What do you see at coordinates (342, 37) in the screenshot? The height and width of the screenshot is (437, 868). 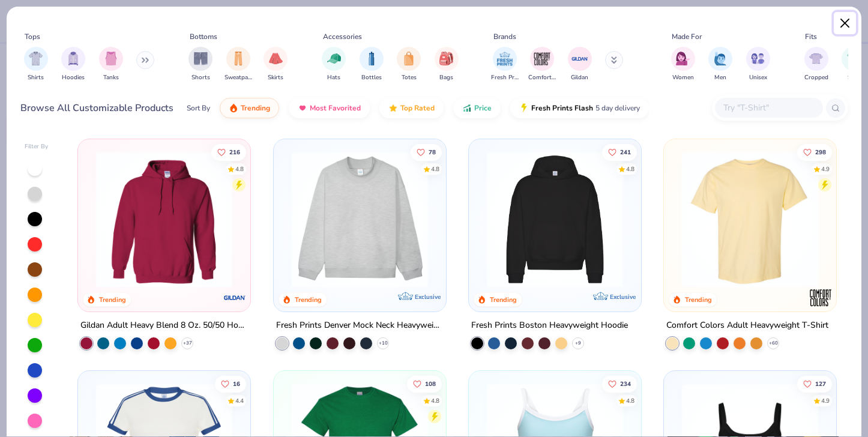 I see `div: Accessories` at bounding box center [342, 37].